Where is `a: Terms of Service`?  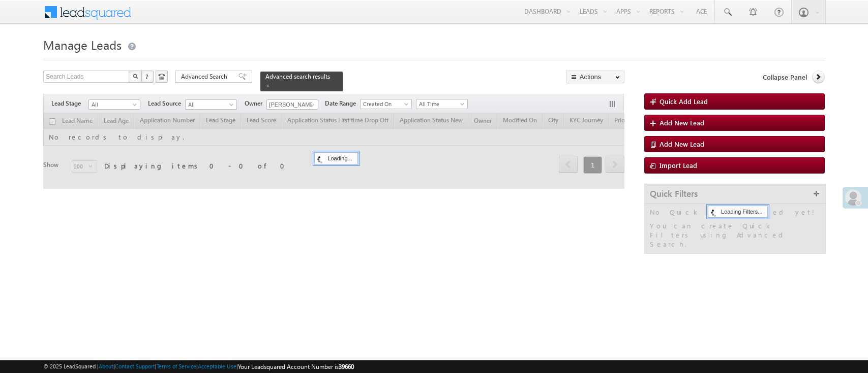
a: Terms of Service is located at coordinates (176, 366).